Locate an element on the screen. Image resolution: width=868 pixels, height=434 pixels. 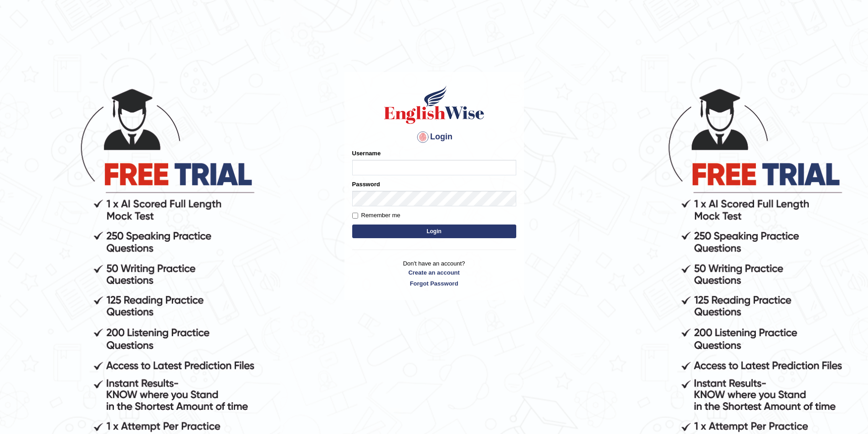
a: Create an account is located at coordinates (434, 272).